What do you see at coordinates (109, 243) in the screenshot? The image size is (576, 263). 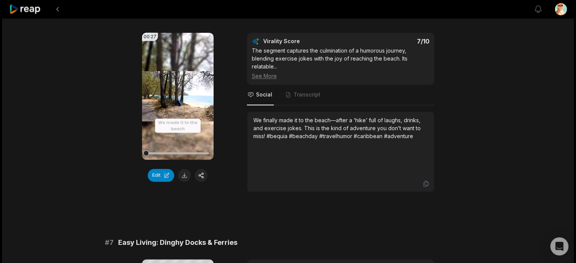 I see `span: # 7` at bounding box center [109, 243].